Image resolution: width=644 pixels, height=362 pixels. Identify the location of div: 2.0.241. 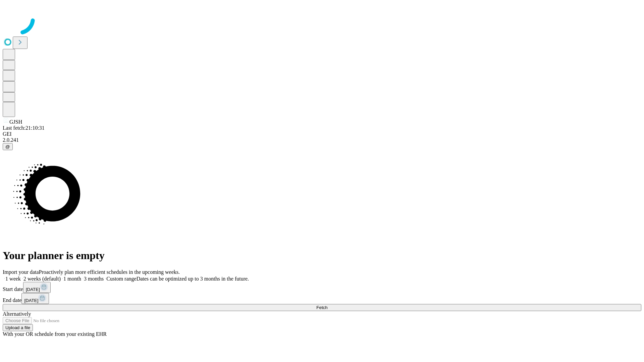
(322, 140).